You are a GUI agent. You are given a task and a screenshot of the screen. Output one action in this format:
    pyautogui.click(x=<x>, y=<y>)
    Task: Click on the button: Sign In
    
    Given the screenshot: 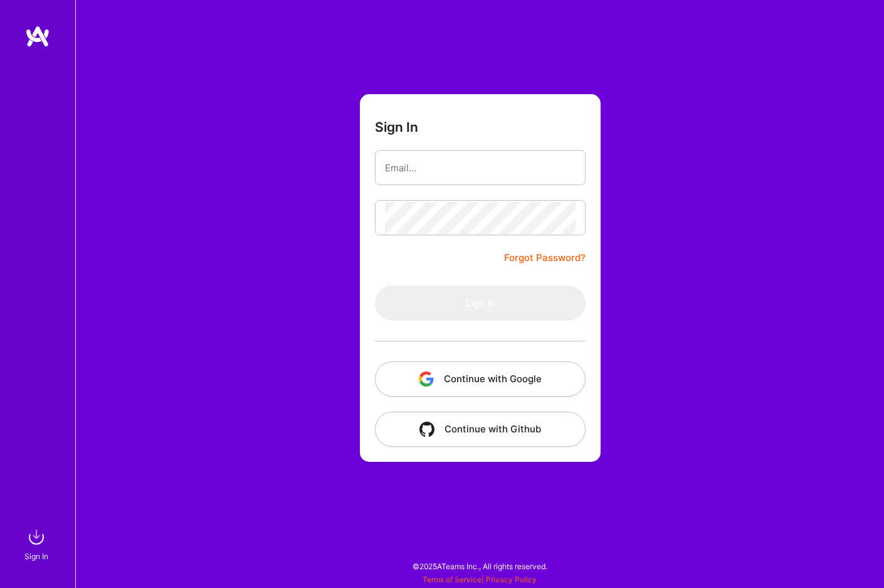 What is the action you would take?
    pyautogui.click(x=481, y=303)
    